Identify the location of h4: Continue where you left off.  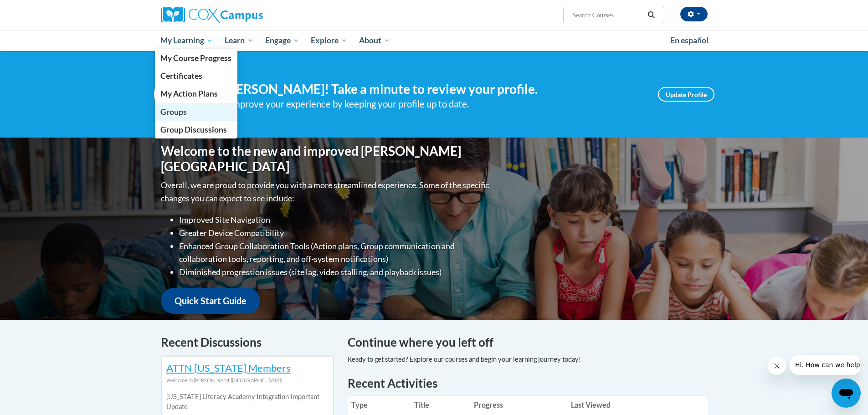
(527, 342).